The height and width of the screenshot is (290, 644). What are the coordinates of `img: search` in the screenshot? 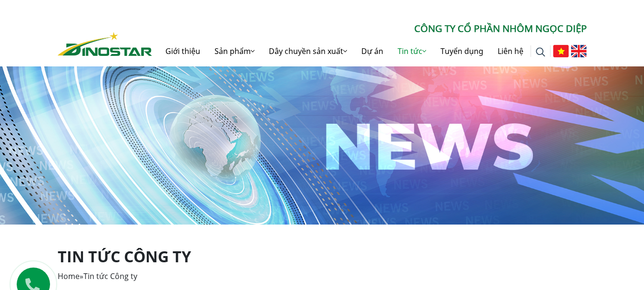 It's located at (541, 52).